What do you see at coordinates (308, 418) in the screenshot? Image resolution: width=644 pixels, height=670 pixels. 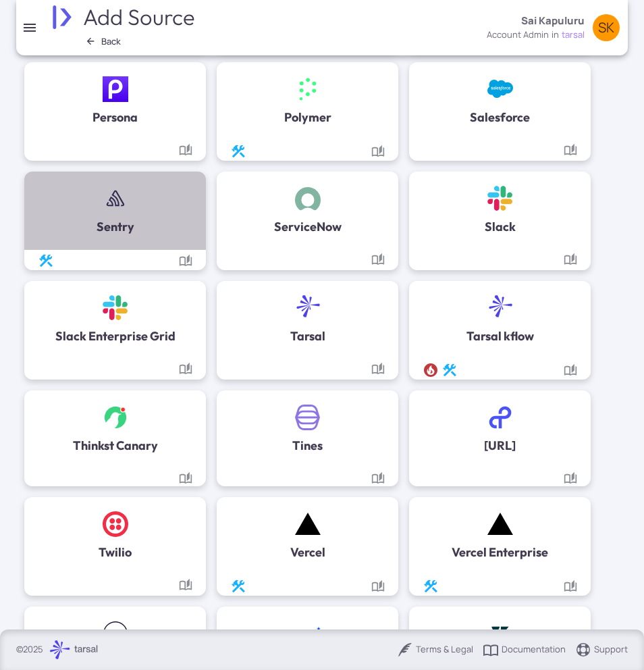 I see `img: Tines` at bounding box center [308, 418].